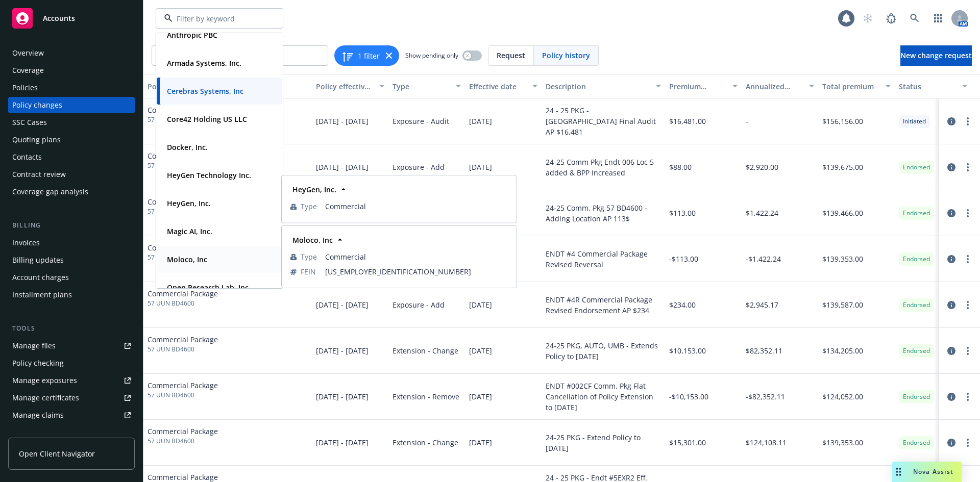 Image resolution: width=980 pixels, height=482 pixels. What do you see at coordinates (604, 167) in the screenshot?
I see `div: 24-25 Comm Pkg Endt 006 Loc 5 added & BPP Increased` at bounding box center [604, 167].